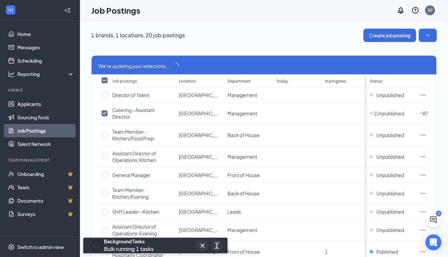  I want to click on div: Job postings, so click(125, 81).